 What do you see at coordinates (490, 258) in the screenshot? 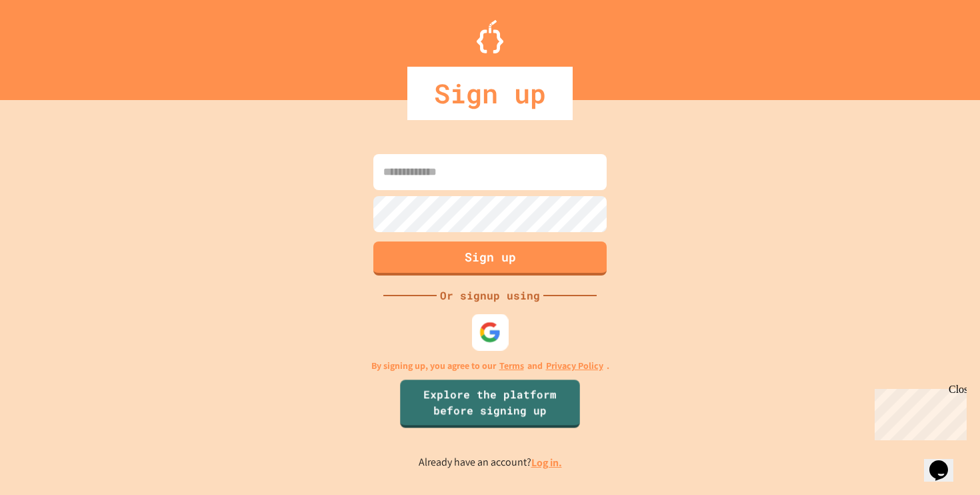
I see `button: Sign up` at bounding box center [490, 258].